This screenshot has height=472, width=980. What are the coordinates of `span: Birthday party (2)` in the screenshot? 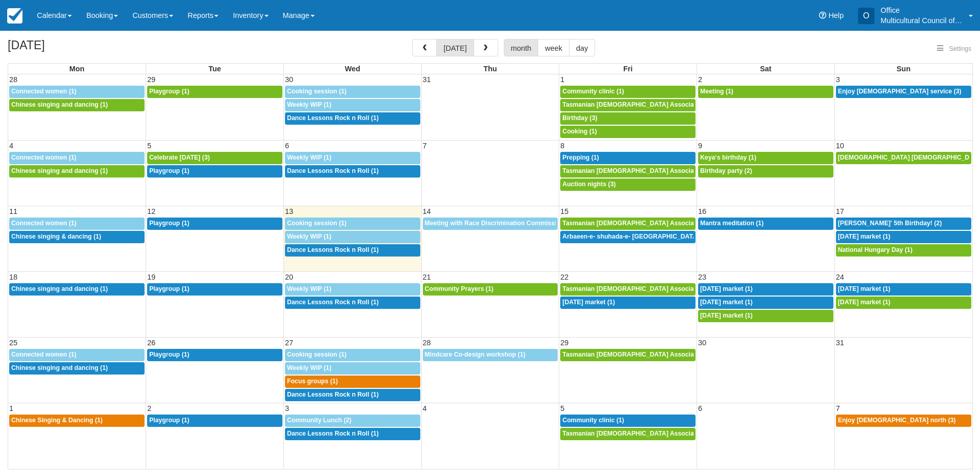 It's located at (726, 171).